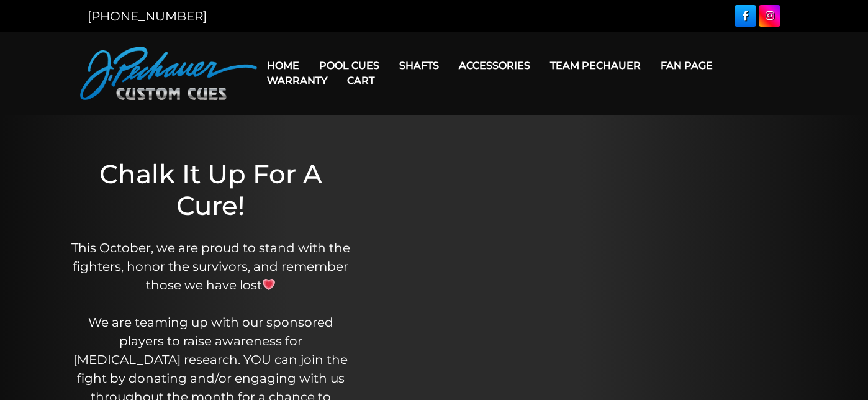  I want to click on a: Accessories, so click(494, 65).